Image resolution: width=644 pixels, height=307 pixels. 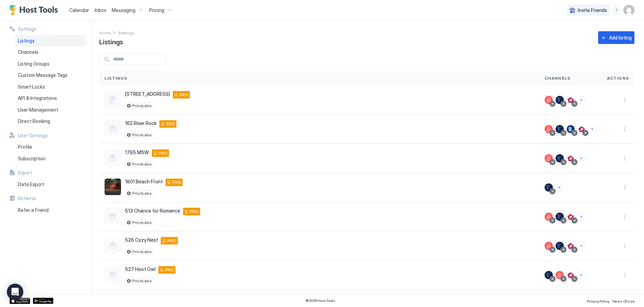 I want to click on span: Export, so click(x=25, y=172).